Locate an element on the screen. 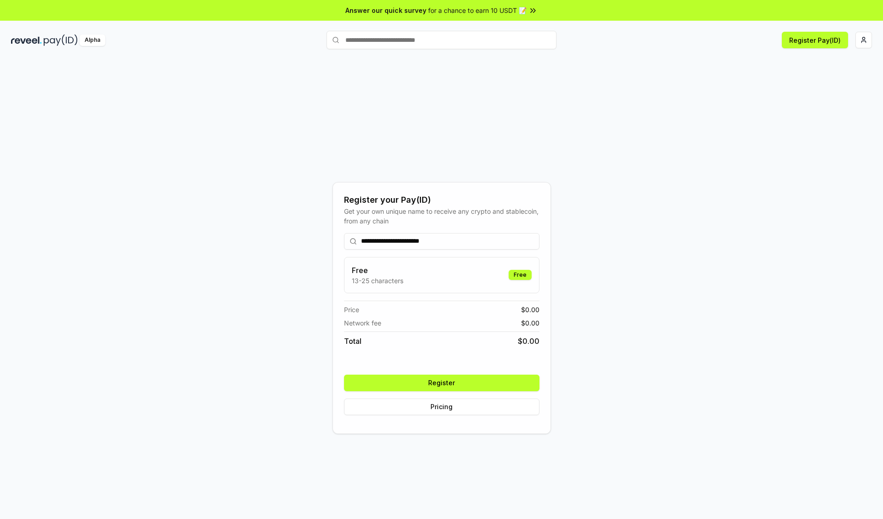 Image resolution: width=883 pixels, height=519 pixels. span: Total is located at coordinates (353, 341).